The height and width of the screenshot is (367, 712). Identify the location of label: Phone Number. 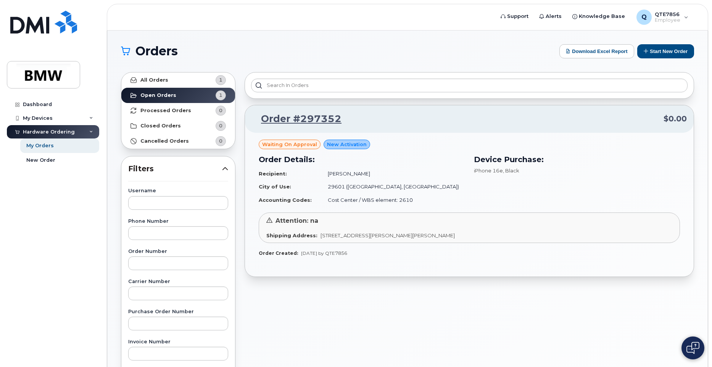
(178, 221).